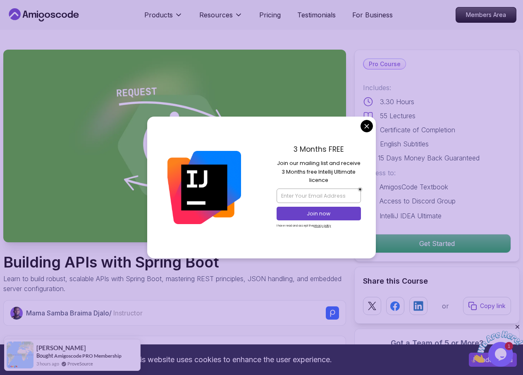 This screenshot has height=375, width=523. What do you see at coordinates (158, 15) in the screenshot?
I see `p: Products` at bounding box center [158, 15].